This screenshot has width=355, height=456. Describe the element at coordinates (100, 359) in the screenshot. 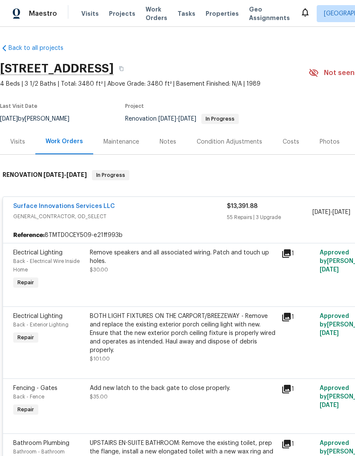

I see `span: $101.00` at that location.